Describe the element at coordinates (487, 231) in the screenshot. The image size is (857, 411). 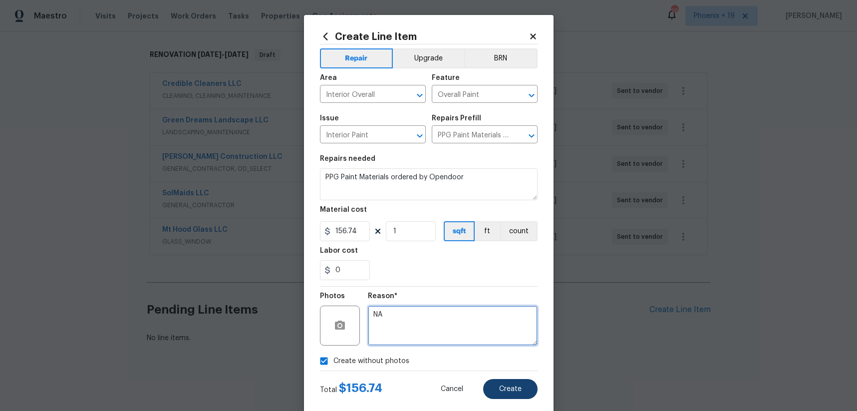
I see `button: ft` at that location.